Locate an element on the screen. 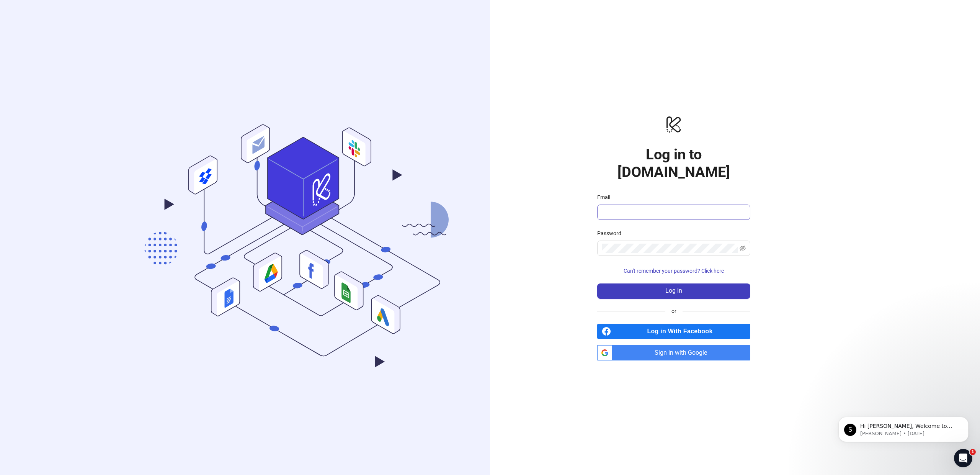 This screenshot has width=980, height=475. a: Sign in with Google is located at coordinates (674, 352).